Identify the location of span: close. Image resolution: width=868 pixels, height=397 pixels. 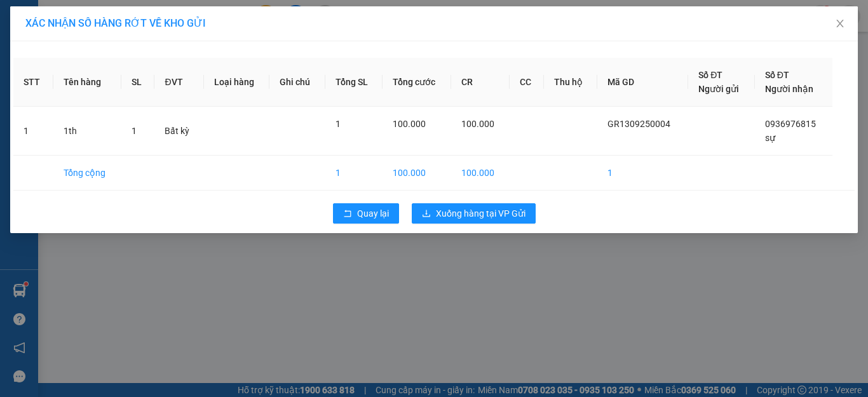
(840, 23).